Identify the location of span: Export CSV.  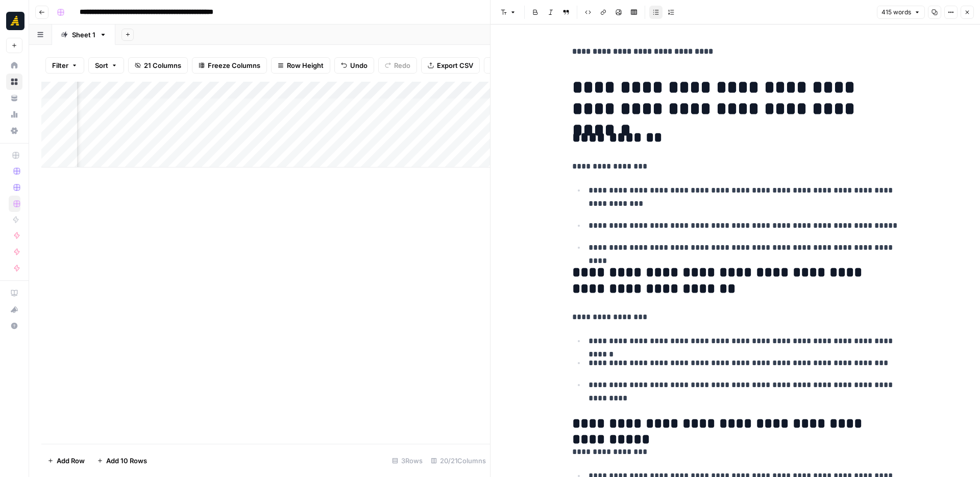
(455, 66).